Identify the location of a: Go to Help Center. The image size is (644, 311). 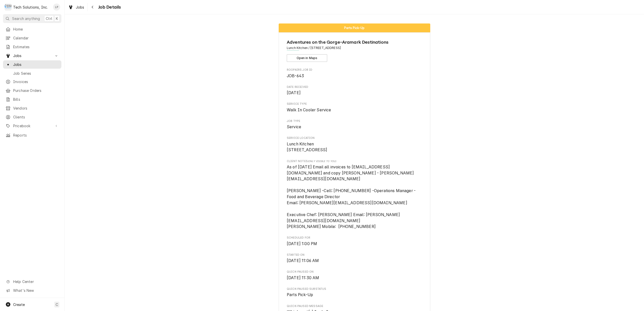
(32, 281).